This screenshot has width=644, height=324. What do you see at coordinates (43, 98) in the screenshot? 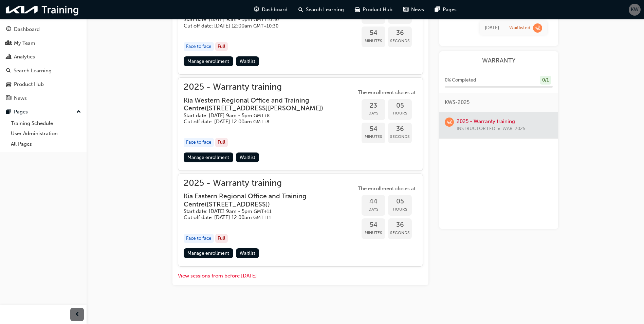
I see `a: News` at bounding box center [43, 98].